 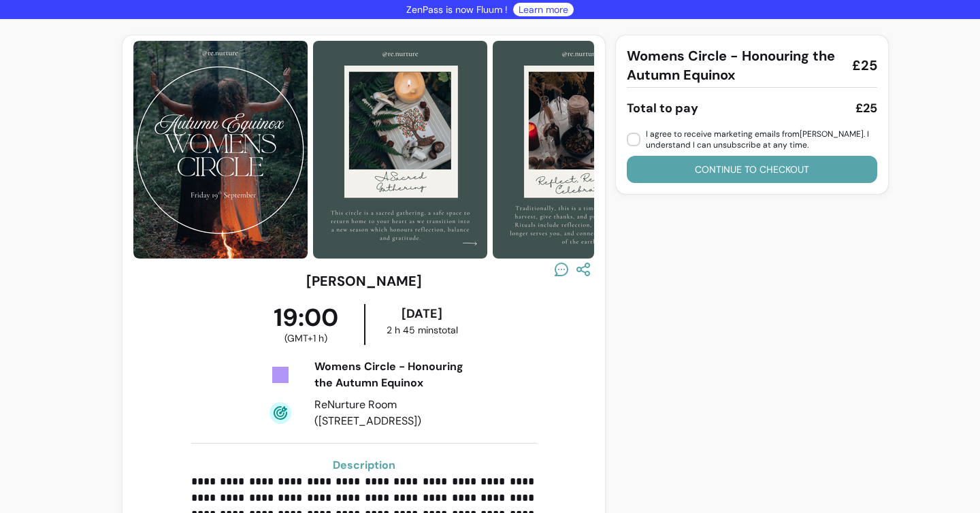 I want to click on img: https://d3pz9znudhj10h.cloudfront.net/f30d266d-c021-479f-9ae4-ea38e46501ea, so click(x=580, y=150).